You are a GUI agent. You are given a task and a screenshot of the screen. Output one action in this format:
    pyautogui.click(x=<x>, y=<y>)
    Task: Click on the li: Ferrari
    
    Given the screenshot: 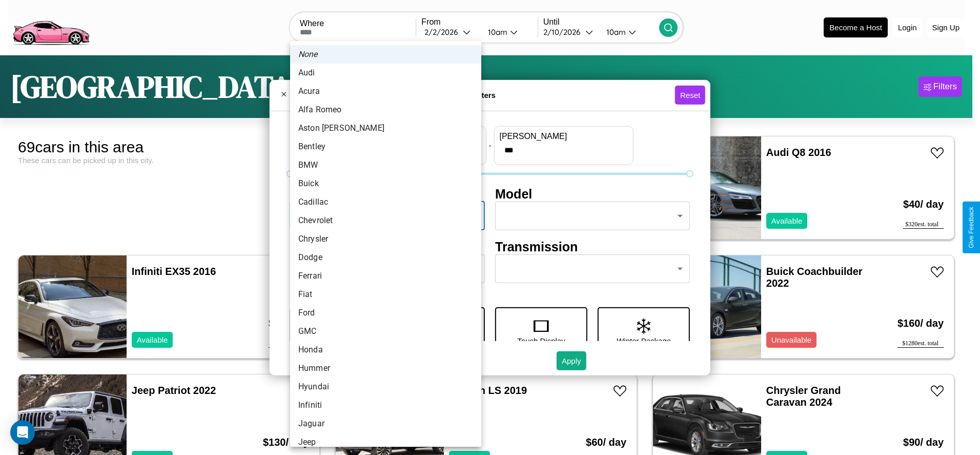 What is the action you would take?
    pyautogui.click(x=385, y=276)
    